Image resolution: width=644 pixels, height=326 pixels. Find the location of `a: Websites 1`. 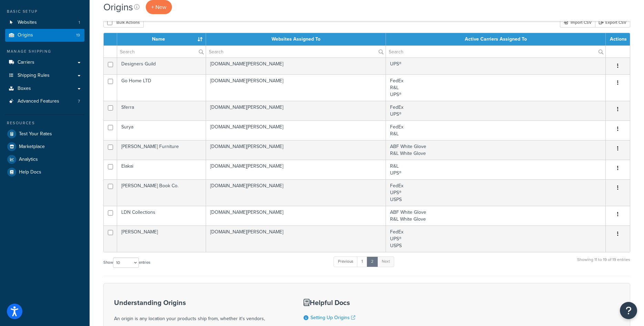

a: Websites 1 is located at coordinates (45, 22).